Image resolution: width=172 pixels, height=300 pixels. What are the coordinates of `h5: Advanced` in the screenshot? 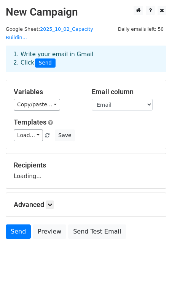 It's located at (86, 205).